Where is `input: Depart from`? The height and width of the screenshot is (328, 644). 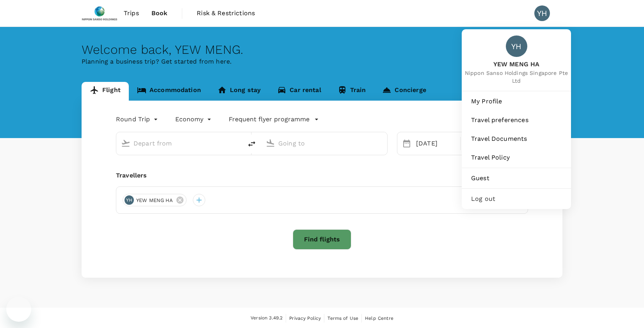
input: Depart from is located at coordinates (179, 143).